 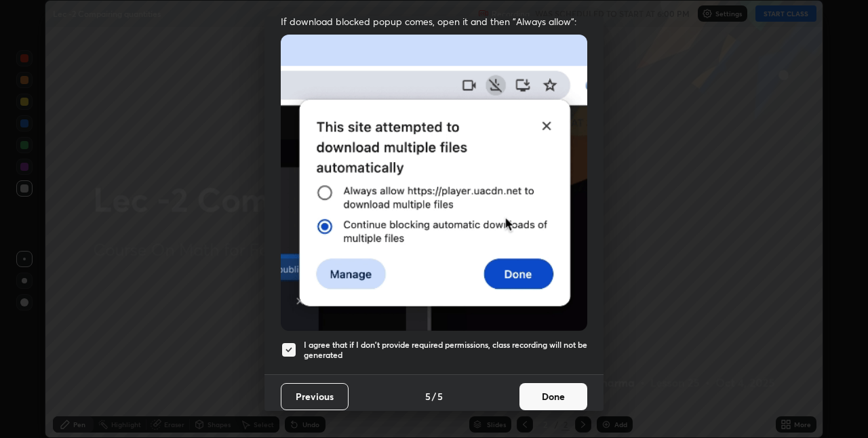 I want to click on img: downloads-permission-blocked.gif, so click(x=434, y=182).